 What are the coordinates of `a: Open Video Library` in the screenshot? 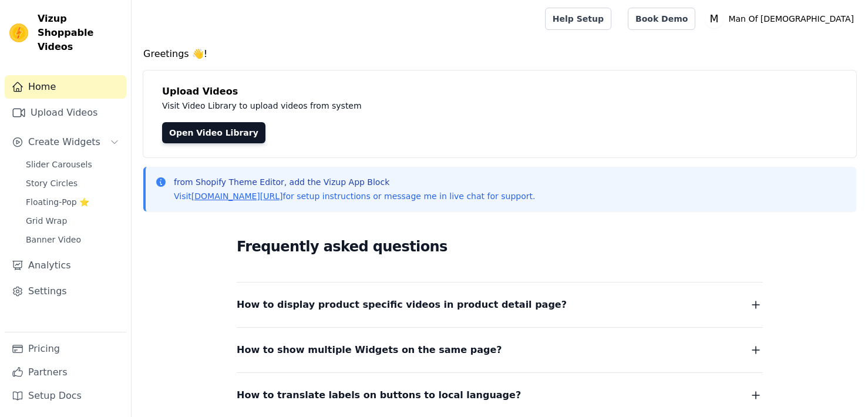 It's located at (214, 133).